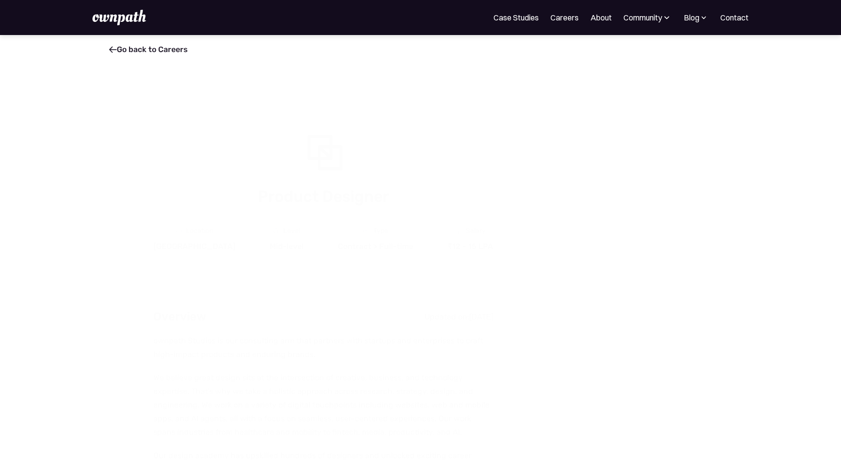 The width and height of the screenshot is (841, 466). I want to click on div: Location, so click(199, 231).